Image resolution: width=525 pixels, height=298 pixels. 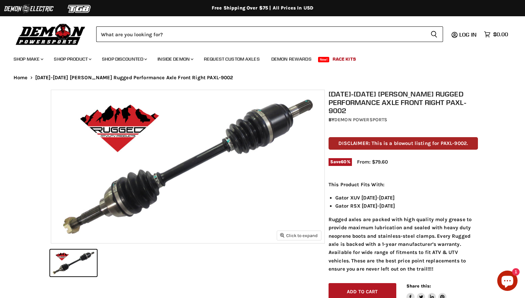 What do you see at coordinates (50, 34) in the screenshot?
I see `img: Demon Powersports` at bounding box center [50, 34].